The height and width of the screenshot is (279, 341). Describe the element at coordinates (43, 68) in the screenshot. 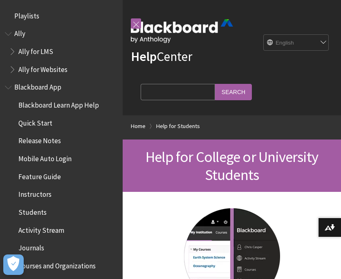

I see `span: Ally for Websites` at that location.